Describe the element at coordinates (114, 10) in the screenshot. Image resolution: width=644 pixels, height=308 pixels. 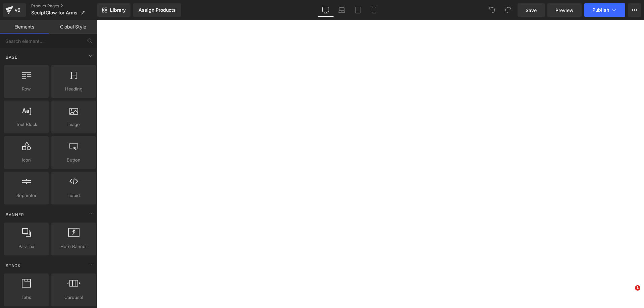
I see `a: New Library` at that location.